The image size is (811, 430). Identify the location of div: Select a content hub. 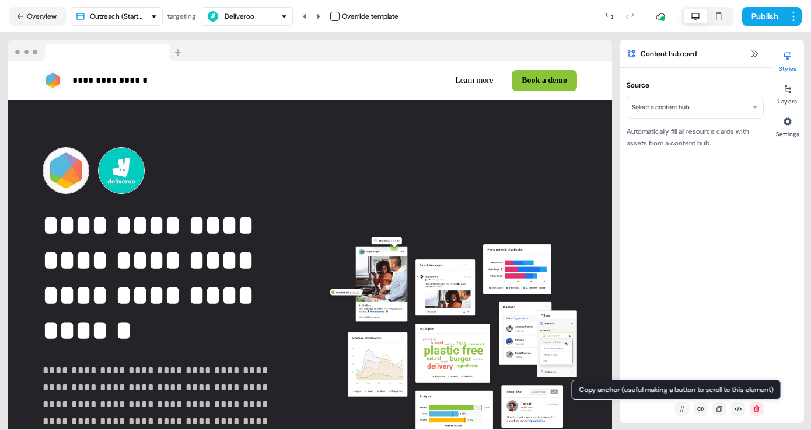
(661, 107).